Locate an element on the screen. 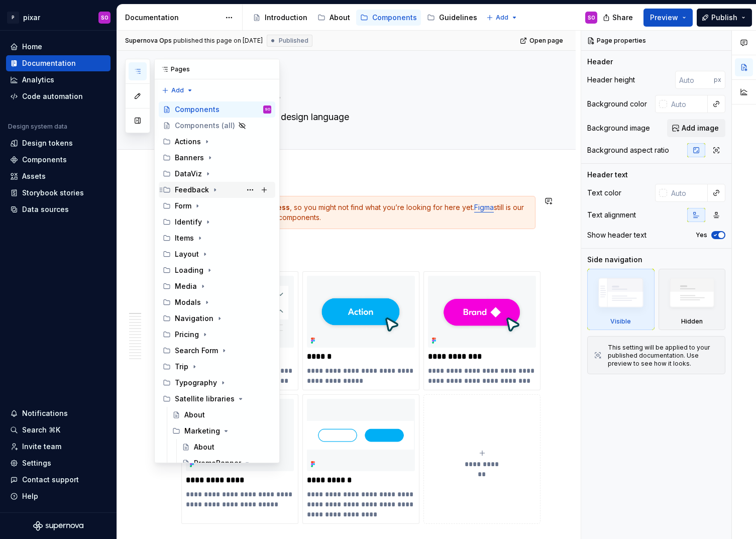  div: Assets is located at coordinates (34, 176).